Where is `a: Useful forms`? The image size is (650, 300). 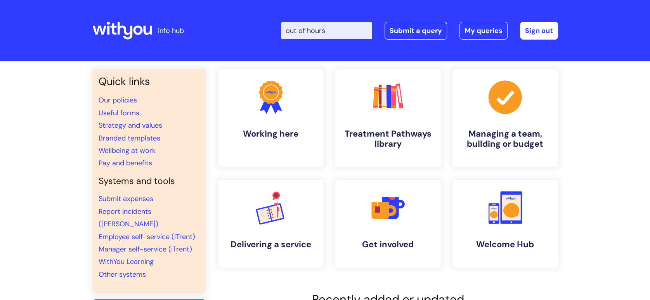
a: Useful forms is located at coordinates (119, 113).